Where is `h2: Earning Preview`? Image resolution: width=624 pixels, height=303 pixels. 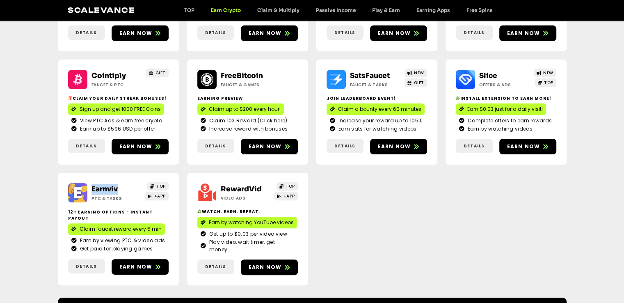
h2: Earning Preview is located at coordinates (248, 98).